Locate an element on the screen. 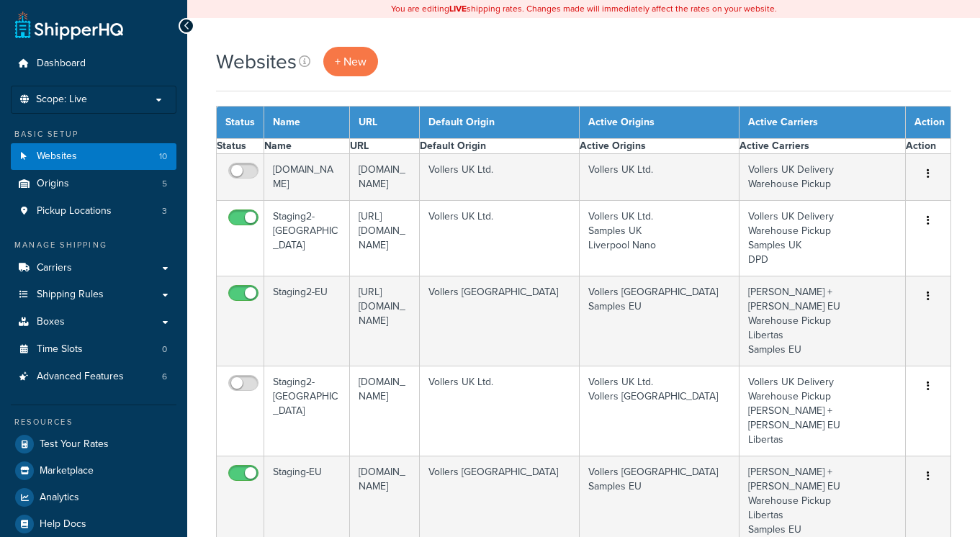 This screenshot has height=537, width=980. span: 3 is located at coordinates (164, 210).